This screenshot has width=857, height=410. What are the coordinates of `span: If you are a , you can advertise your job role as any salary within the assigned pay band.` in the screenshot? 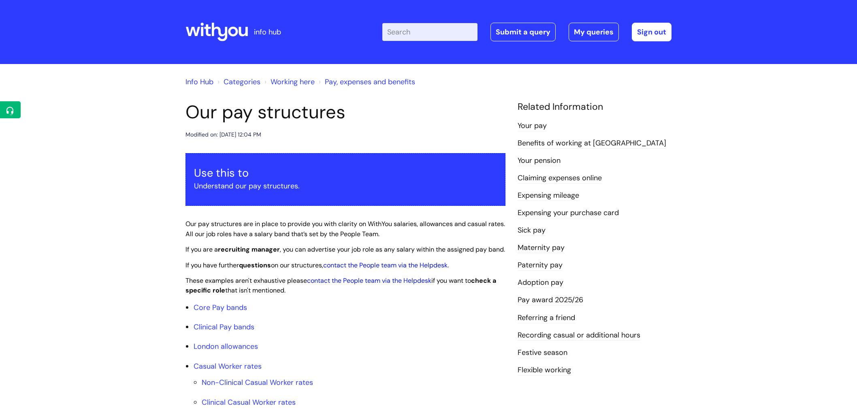 It's located at (345, 249).